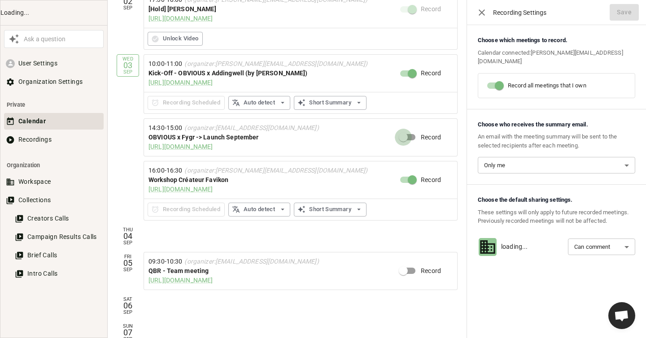 This screenshot has width=646, height=338. What do you see at coordinates (54, 200) in the screenshot?
I see `button: Collections` at bounding box center [54, 200].